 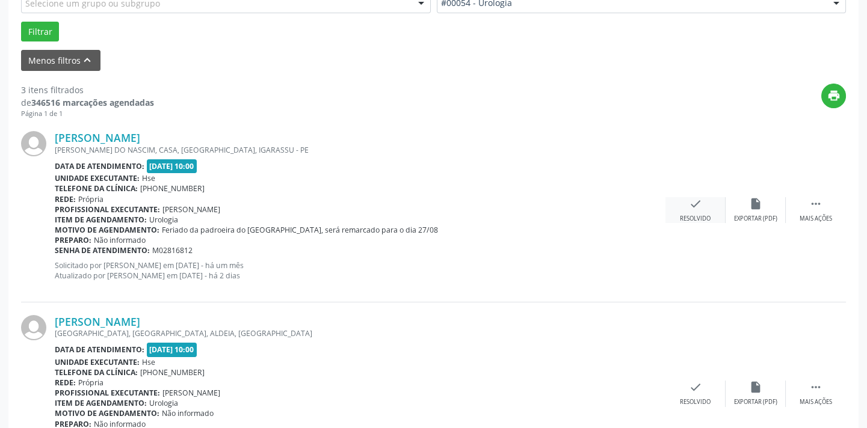 What do you see at coordinates (40, 32) in the screenshot?
I see `button: Filtrar` at bounding box center [40, 32].